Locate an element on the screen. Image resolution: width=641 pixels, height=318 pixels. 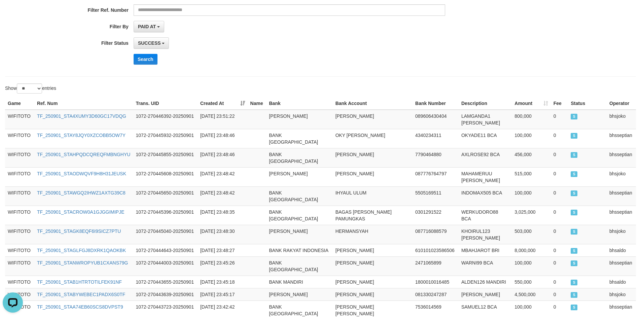
a: TF_250901_STAB1HTRTOTILFEK91NF is located at coordinates (79, 282).